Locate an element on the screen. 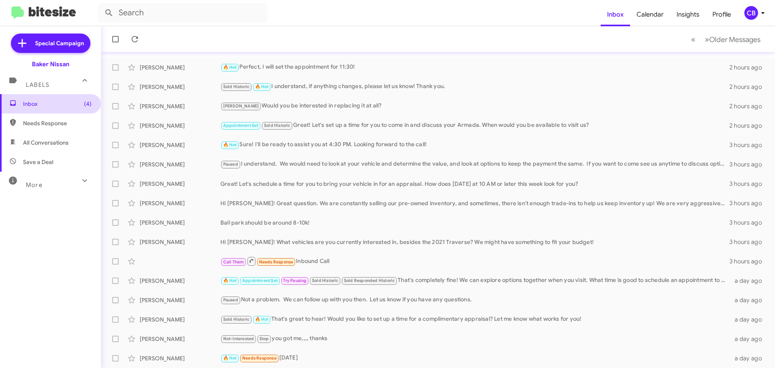 The height and width of the screenshot is (368, 775). div: Not a problem. We can follow up with you then. Let us know if you have any questions. is located at coordinates (475, 299).